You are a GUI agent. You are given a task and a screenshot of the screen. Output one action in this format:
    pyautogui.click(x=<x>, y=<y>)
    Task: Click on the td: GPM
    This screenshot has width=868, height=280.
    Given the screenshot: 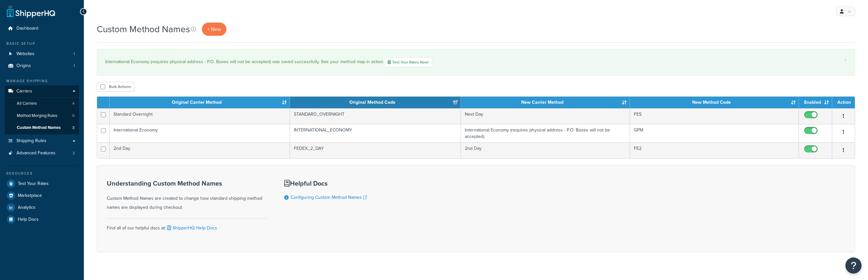 What is the action you would take?
    pyautogui.click(x=714, y=133)
    